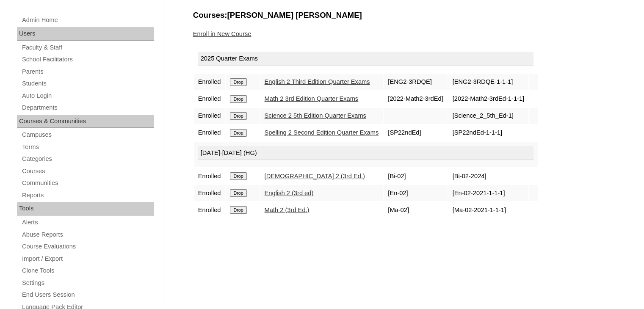  I want to click on a: Parents, so click(88, 72).